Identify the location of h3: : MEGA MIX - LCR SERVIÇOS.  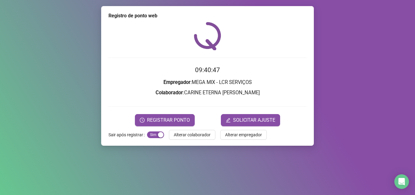
(207, 82).